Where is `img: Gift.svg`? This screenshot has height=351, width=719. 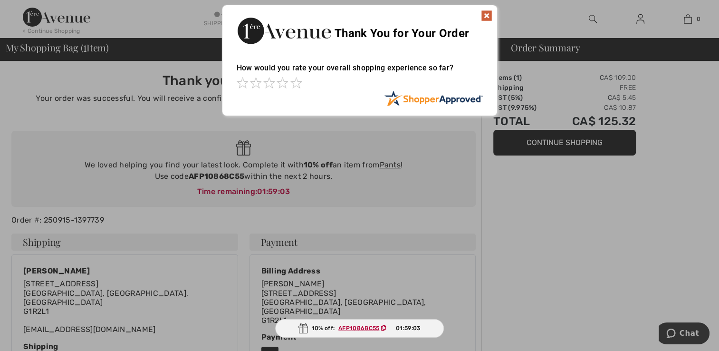
img: Gift.svg is located at coordinates (303, 328).